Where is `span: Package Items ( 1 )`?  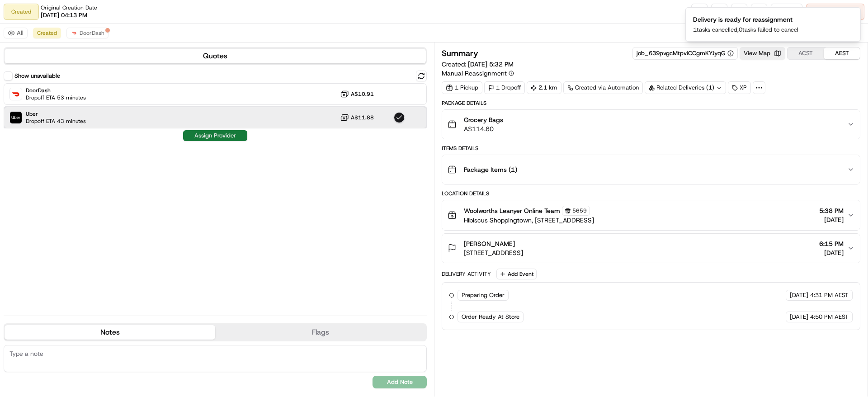 span: Package Items ( 1 ) is located at coordinates (490, 170).